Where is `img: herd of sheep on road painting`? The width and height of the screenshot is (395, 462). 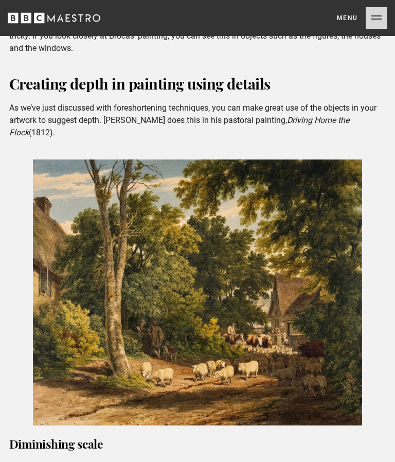 img: herd of sheep on road painting is located at coordinates (198, 293).